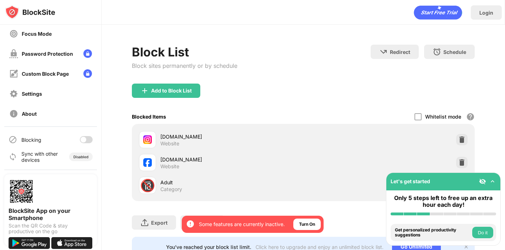  I want to click on div: Add to Block List, so click(172, 91).